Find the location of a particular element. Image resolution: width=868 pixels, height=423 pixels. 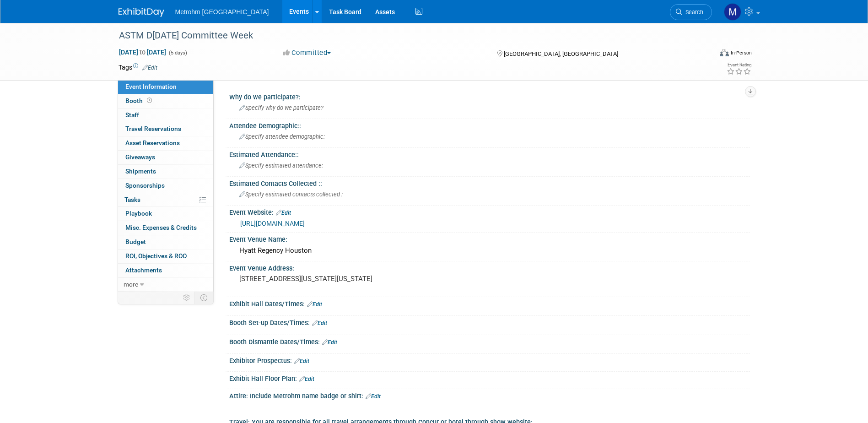

div: Exhibitor Prospectus: is located at coordinates (490, 360).